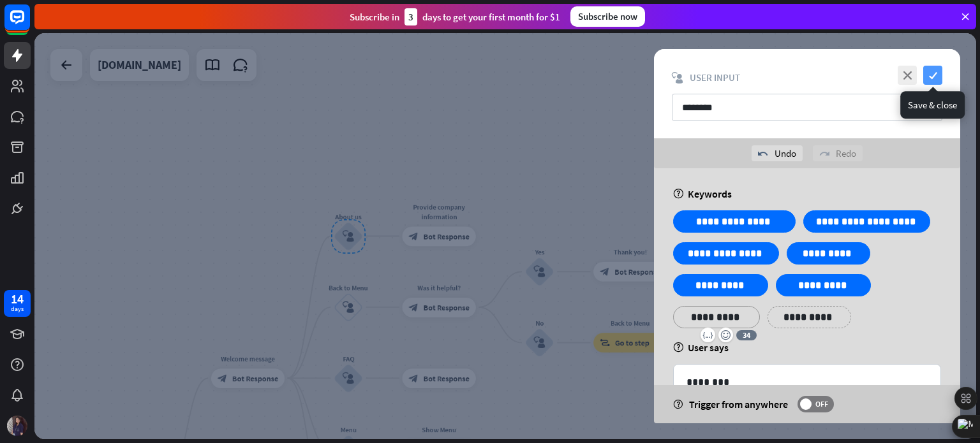  What do you see at coordinates (739, 405) in the screenshot?
I see `span: Trigger from anywhere` at bounding box center [739, 405].